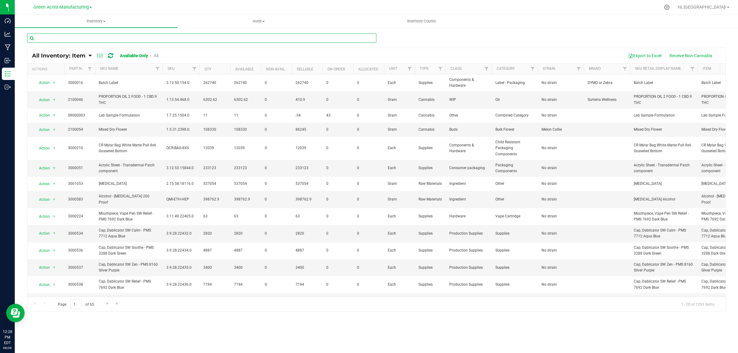  Describe the element at coordinates (338, 115) in the screenshot. I see `span: 43` at that location.